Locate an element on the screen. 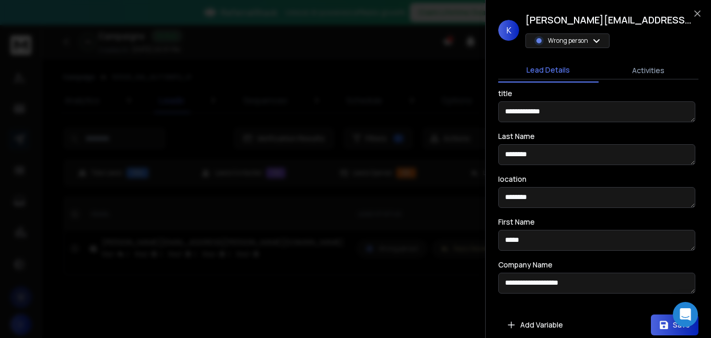 This screenshot has height=338, width=711. label: title is located at coordinates (505, 94).